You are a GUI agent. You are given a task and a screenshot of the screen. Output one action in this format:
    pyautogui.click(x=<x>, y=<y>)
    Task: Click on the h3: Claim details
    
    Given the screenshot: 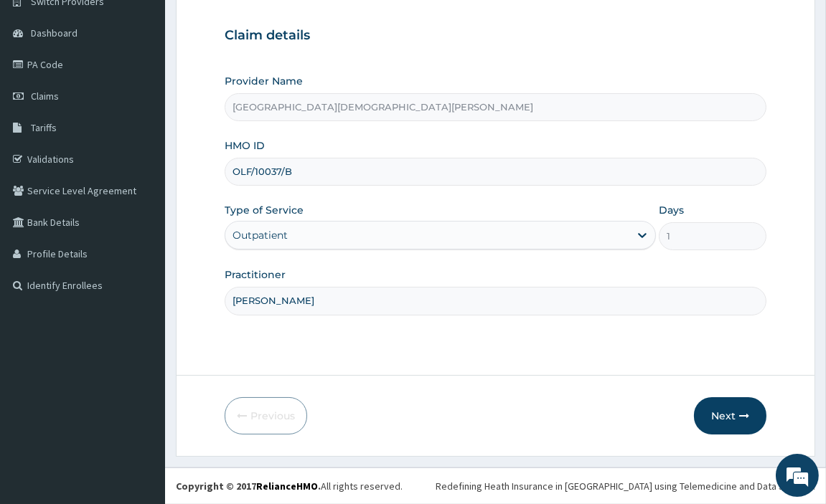 What is the action you would take?
    pyautogui.click(x=496, y=35)
    